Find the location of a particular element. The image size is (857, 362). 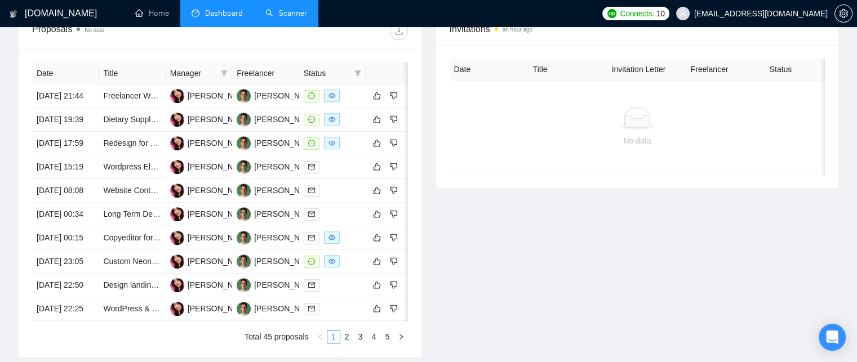

li: 2 is located at coordinates (347, 337).